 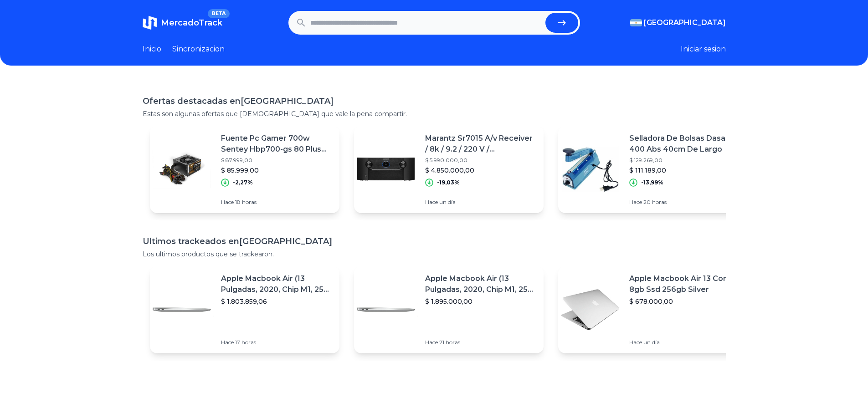 What do you see at coordinates (684, 160) in the screenshot?
I see `p: $ 129.269,00` at bounding box center [684, 160].